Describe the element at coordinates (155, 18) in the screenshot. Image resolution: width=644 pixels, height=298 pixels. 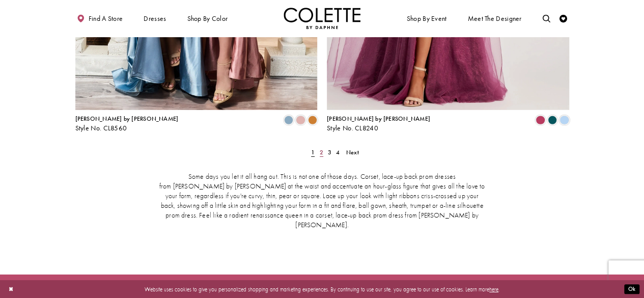
I see `span: Dresses` at that location.